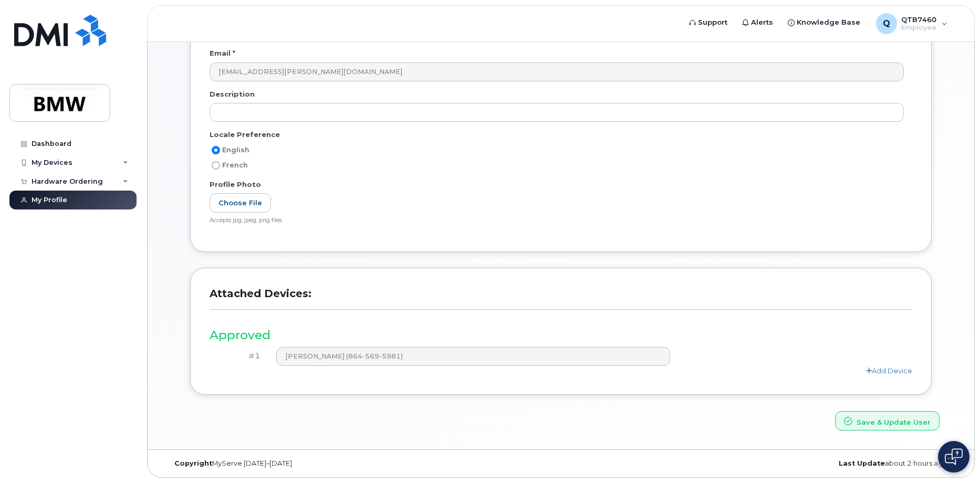  I want to click on span: Support, so click(713, 23).